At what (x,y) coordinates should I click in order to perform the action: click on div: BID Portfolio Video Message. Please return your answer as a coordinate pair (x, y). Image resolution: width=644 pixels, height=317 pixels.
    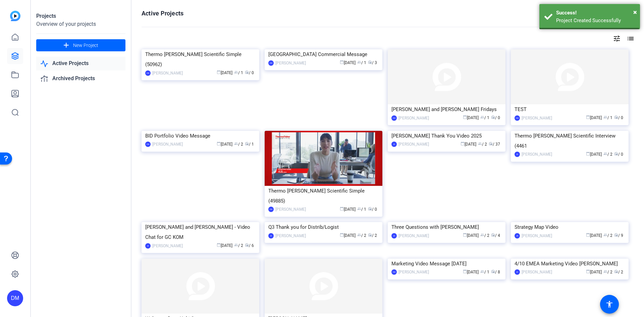
    Looking at the image, I should click on (200, 136).